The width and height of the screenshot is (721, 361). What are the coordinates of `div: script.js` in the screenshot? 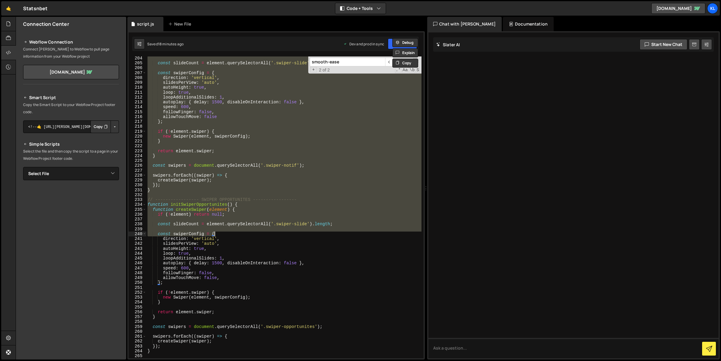 It's located at (145, 24).